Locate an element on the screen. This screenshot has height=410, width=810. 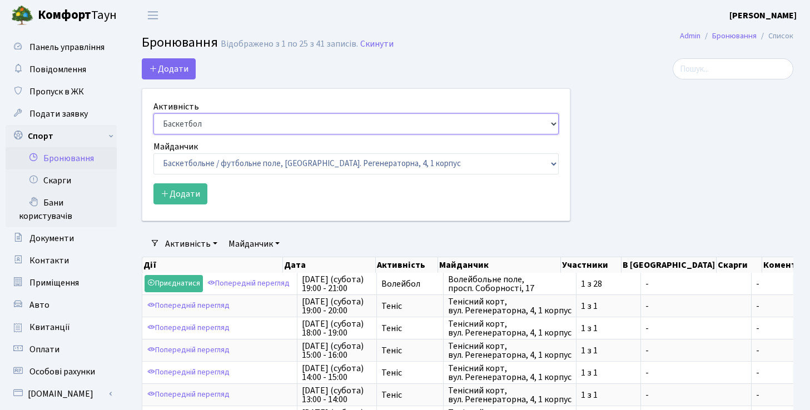
span: Контакти is located at coordinates (49, 261).